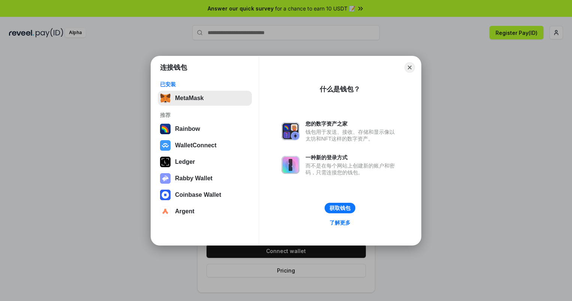 The image size is (572, 301). What do you see at coordinates (205, 179) in the screenshot?
I see `button: Rabby Wallet` at bounding box center [205, 179].